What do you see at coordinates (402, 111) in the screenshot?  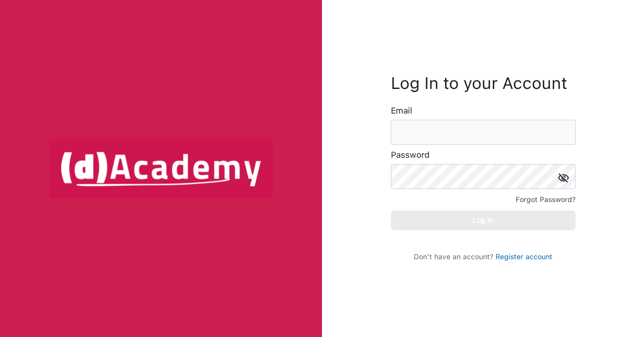 I see `label: Email` at bounding box center [402, 111].